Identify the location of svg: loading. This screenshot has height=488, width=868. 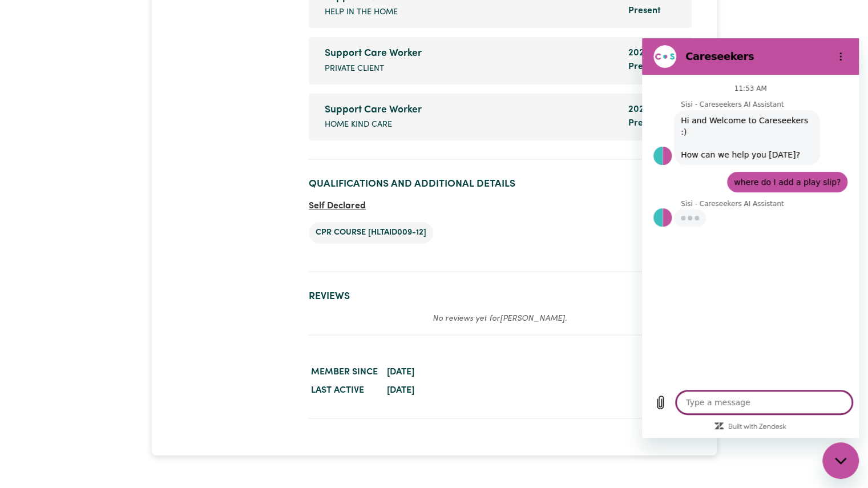
(48, 180).